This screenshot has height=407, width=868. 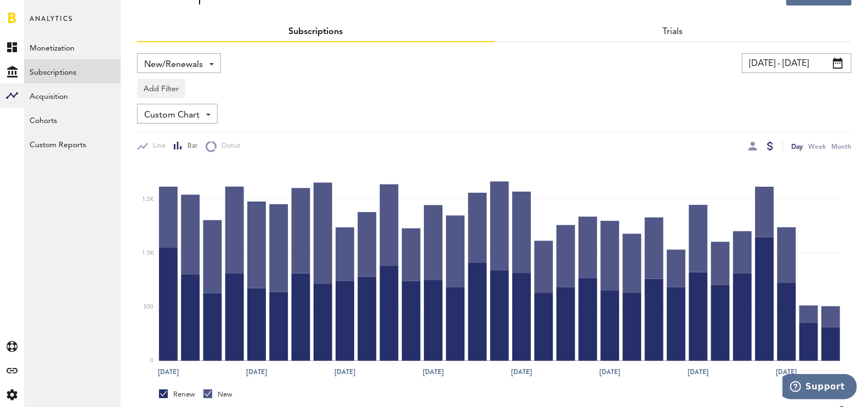 What do you see at coordinates (148, 307) in the screenshot?
I see `text: 500` at bounding box center [148, 307].